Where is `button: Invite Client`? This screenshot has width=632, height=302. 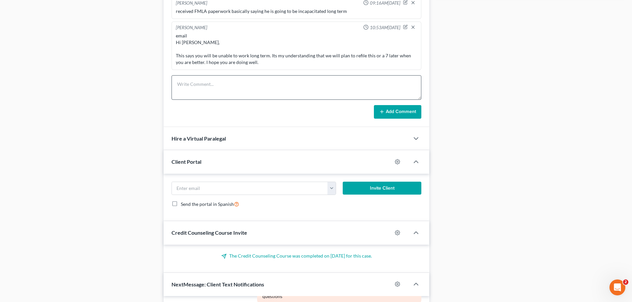 button: Invite Client is located at coordinates (382, 189).